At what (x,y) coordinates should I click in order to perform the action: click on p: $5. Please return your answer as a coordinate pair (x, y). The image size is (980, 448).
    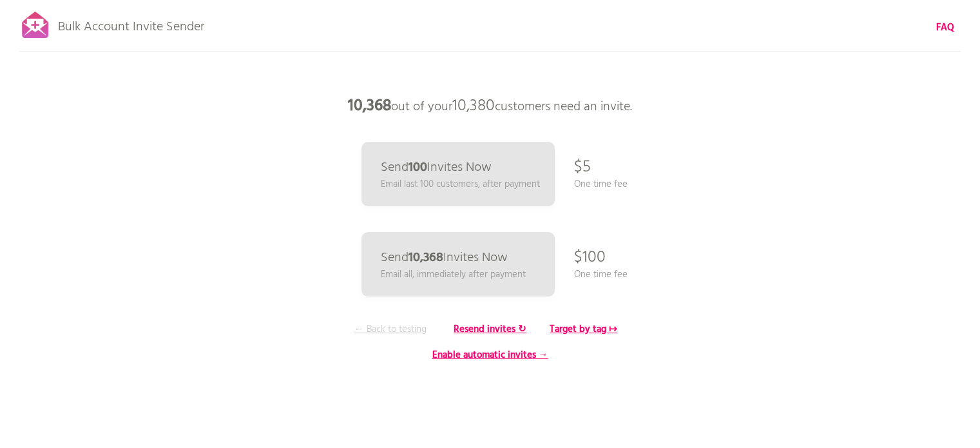
    Looking at the image, I should click on (582, 168).